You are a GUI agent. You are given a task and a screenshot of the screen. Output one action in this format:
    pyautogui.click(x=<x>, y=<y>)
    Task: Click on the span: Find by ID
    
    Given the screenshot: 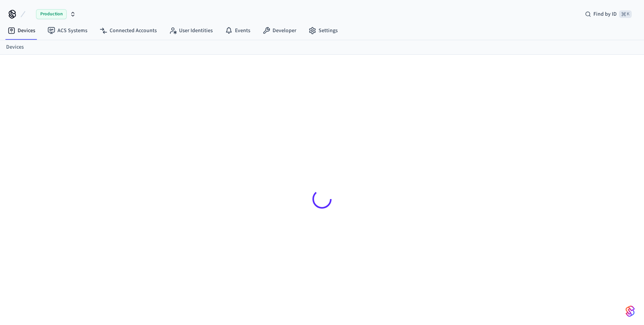 What is the action you would take?
    pyautogui.click(x=605, y=14)
    